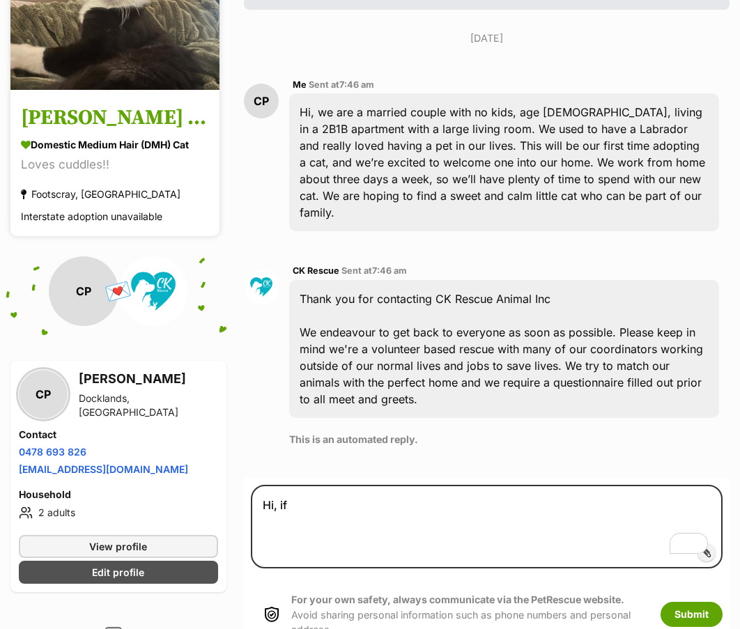 This screenshot has width=740, height=629. Describe the element at coordinates (486, 527) in the screenshot. I see `textarea: To enrich screen reader interactions, please activate Accessibility in Grammarly extension settings` at that location.